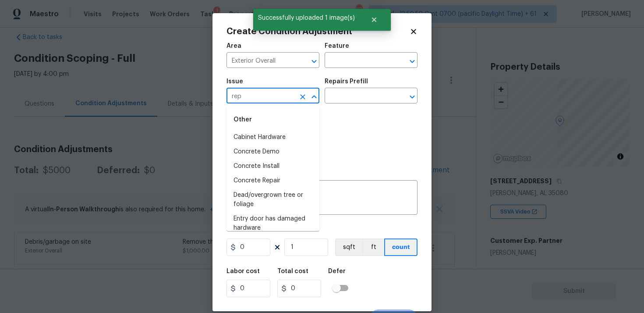  I want to click on h5: Repairs Prefill, so click(346, 82).